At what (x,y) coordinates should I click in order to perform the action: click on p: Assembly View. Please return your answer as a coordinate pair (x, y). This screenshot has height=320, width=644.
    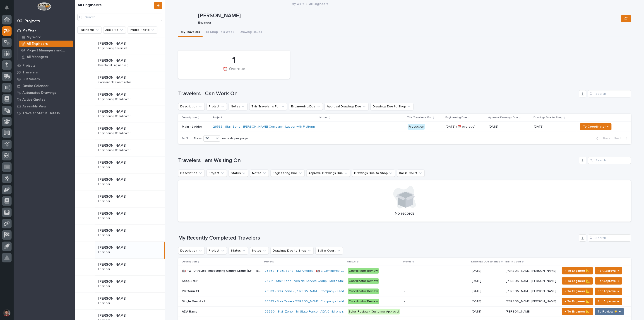
    Looking at the image, I should click on (34, 106).